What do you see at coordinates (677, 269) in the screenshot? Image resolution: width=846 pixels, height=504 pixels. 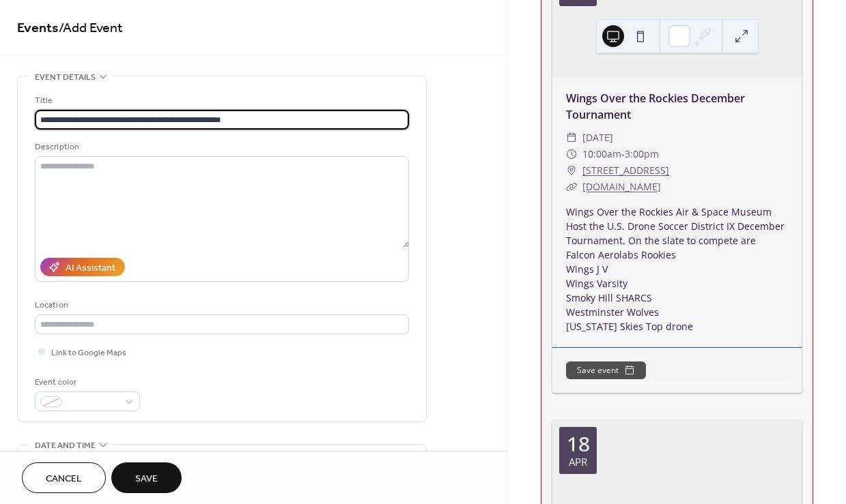 I see `div: Wings Over the Rockies Air & Space Museum Host the U.S. Drone Soccer District IX December Tournam...` at bounding box center [677, 269].